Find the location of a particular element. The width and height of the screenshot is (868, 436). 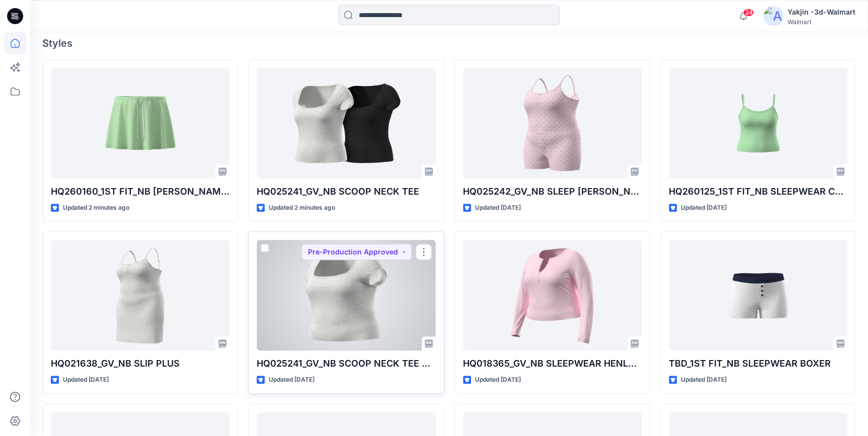

h4: Styles is located at coordinates (449, 43).